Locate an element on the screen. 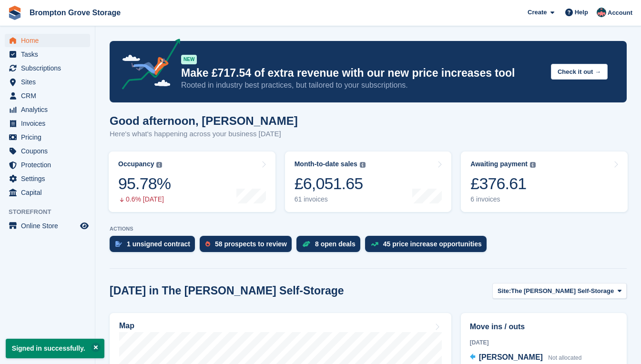 The width and height of the screenshot is (641, 364). span: Invoices is located at coordinates (49, 123).